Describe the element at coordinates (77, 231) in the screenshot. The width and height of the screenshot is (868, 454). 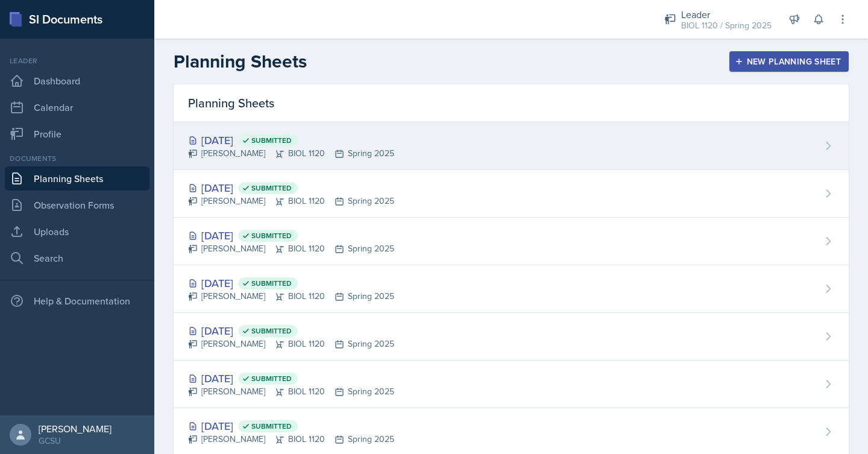
I see `a: Uploads` at that location.